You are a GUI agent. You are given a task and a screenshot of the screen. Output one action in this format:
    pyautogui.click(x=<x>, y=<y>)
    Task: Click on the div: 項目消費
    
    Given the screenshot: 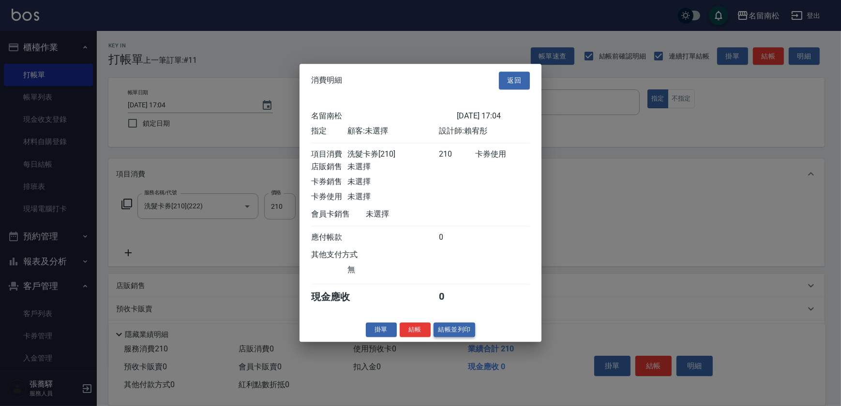 What is the action you would take?
    pyautogui.click(x=329, y=154)
    